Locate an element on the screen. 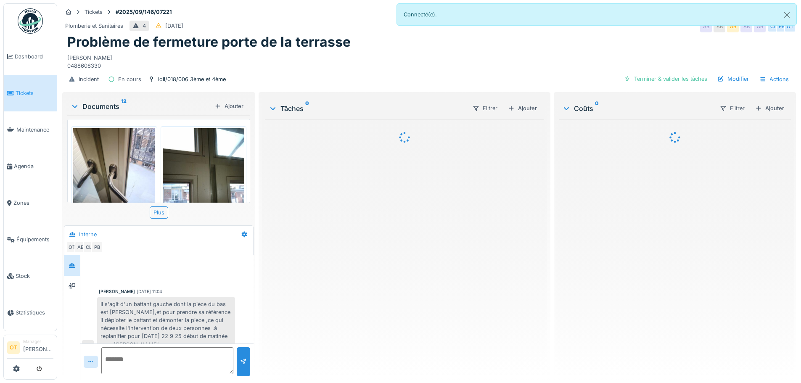 Image resolution: width=801 pixels, height=383 pixels. div: Documents is located at coordinates (141, 106).